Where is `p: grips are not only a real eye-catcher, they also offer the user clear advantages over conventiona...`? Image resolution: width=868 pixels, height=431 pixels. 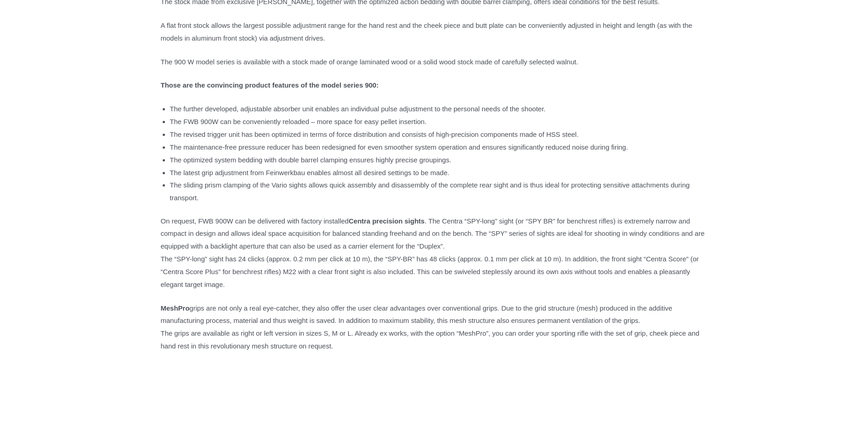 p: grips are not only a real eye-catcher, they also offer the user clear advantages over conventiona... is located at coordinates (434, 327).